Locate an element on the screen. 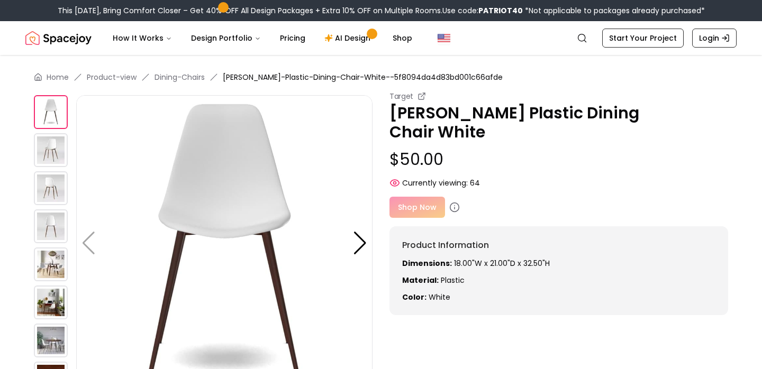 This screenshot has width=762, height=369. span: Currently viewing: is located at coordinates (435, 183).